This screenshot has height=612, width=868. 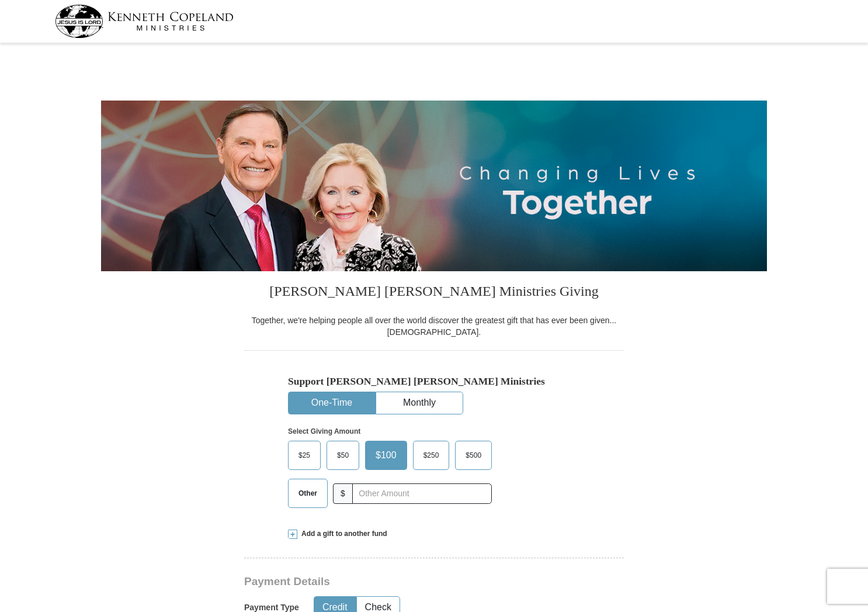 I want to click on input: Other Amount, so click(x=422, y=493).